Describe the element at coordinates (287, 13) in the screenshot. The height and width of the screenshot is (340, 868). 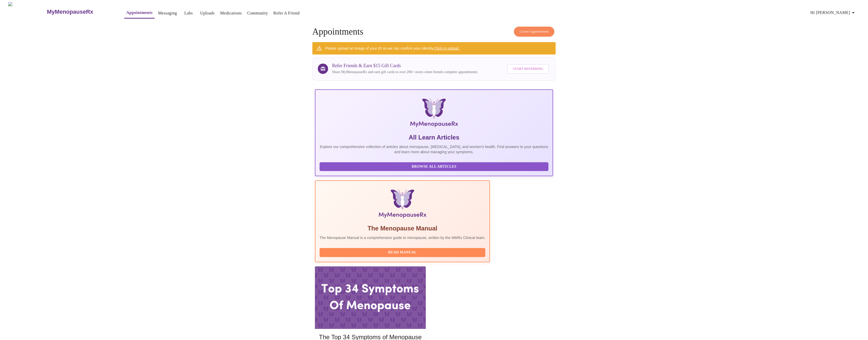
I see `a: Refer a Friend` at that location.